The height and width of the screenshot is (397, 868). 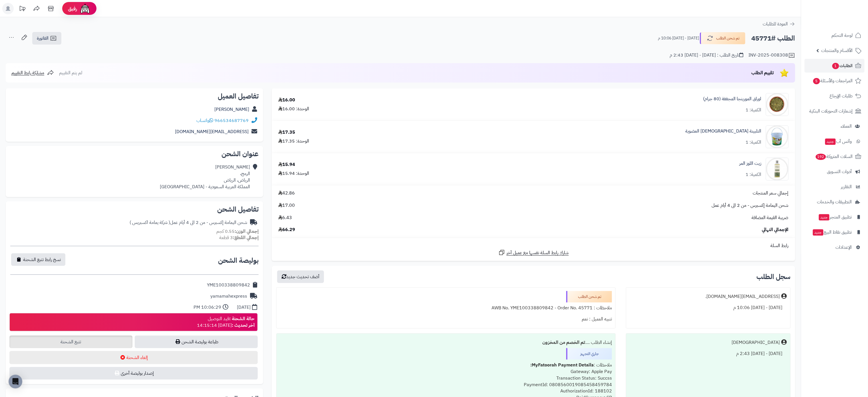 What do you see at coordinates (838, 141) in the screenshot?
I see `span: وآتس آب` at bounding box center [838, 141].